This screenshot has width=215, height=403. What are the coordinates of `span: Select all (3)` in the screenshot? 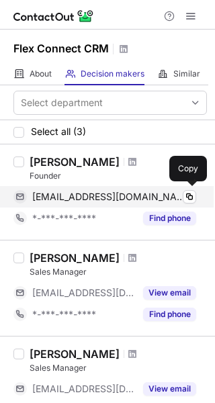 It's located at (58, 132).